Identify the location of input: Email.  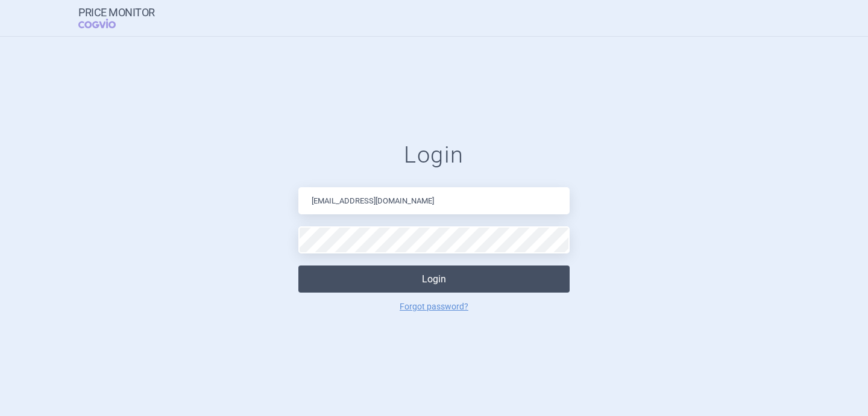
(434, 201).